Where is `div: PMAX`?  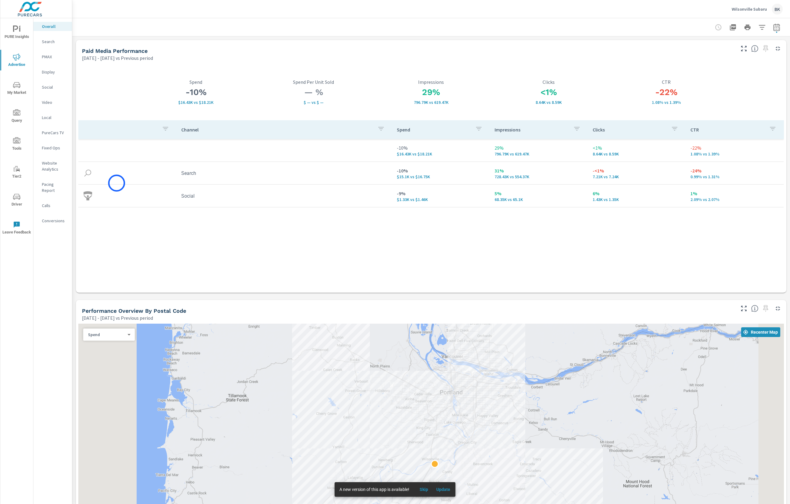
div: PMAX is located at coordinates (53, 57).